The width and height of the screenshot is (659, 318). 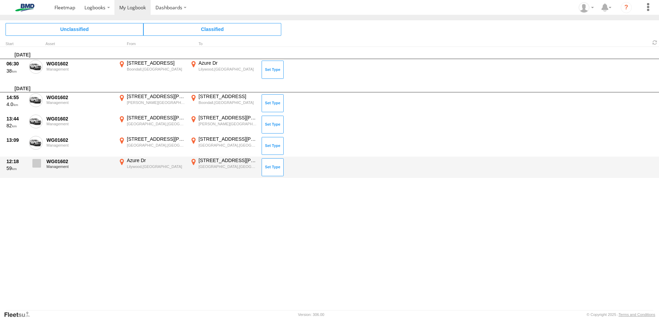 What do you see at coordinates (25, 8) in the screenshot?
I see `img: bmd-logo.svg` at bounding box center [25, 8].